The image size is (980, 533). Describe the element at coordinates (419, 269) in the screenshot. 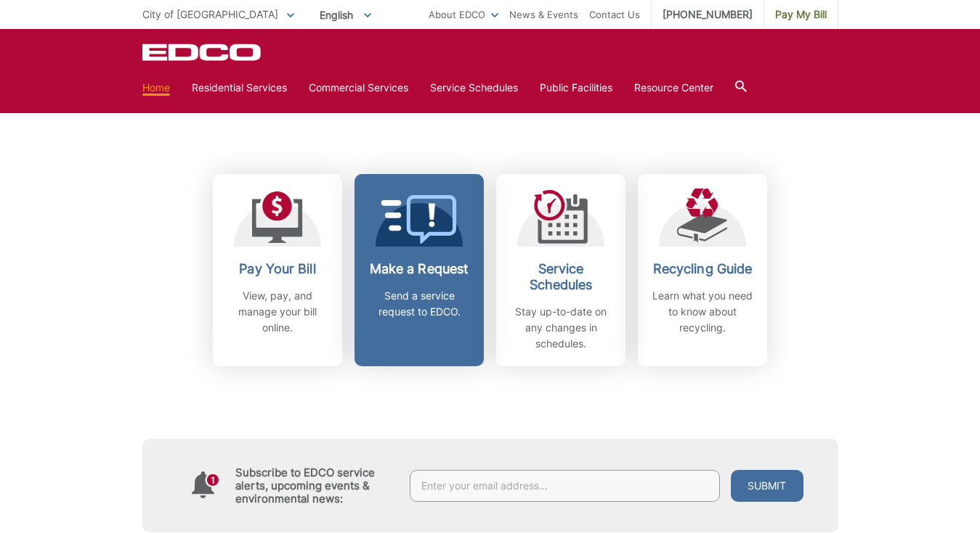

I see `h2: Make a Request` at that location.